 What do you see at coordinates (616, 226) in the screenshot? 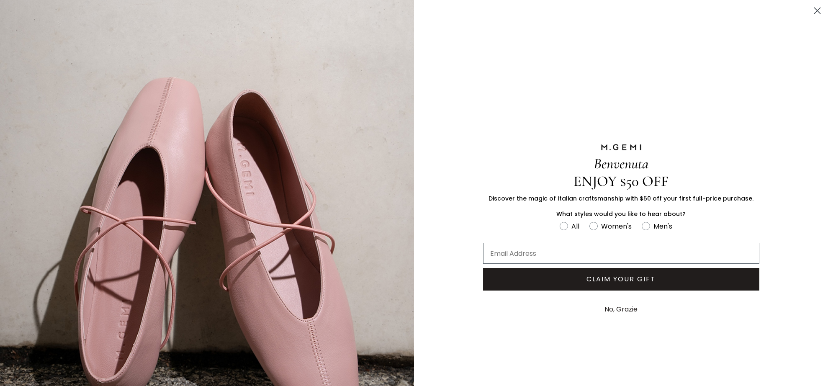
I see `div: Women's` at bounding box center [616, 226].